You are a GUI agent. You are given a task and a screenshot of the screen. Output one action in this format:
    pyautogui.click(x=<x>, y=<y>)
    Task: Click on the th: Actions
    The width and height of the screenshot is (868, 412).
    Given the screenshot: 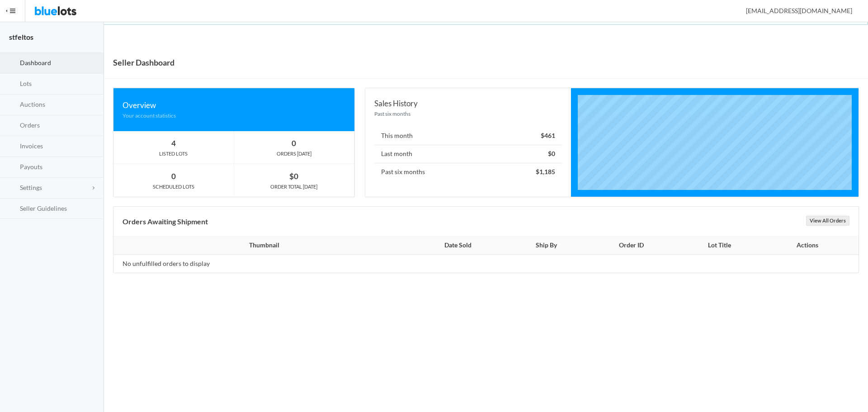 What is the action you would take?
    pyautogui.click(x=810, y=246)
    